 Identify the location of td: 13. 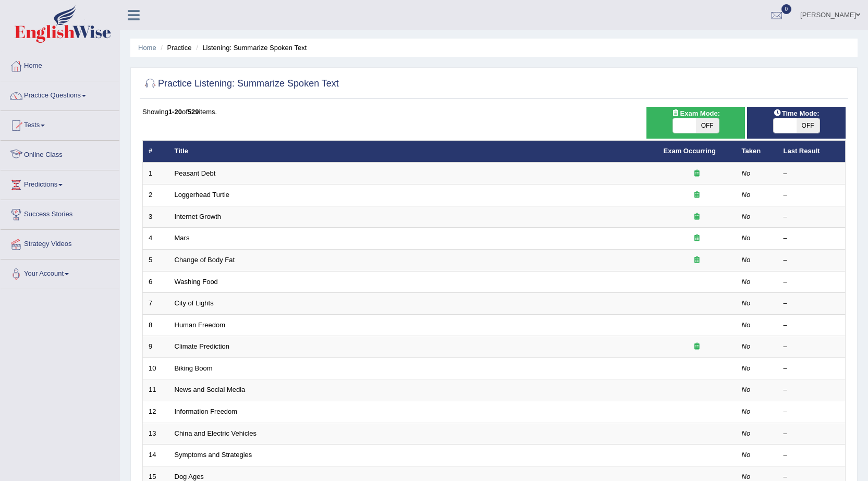
(156, 433).